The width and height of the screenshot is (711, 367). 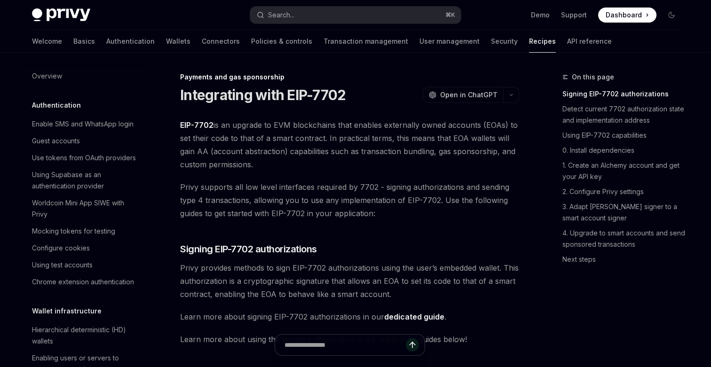 I want to click on a: Basics, so click(x=84, y=41).